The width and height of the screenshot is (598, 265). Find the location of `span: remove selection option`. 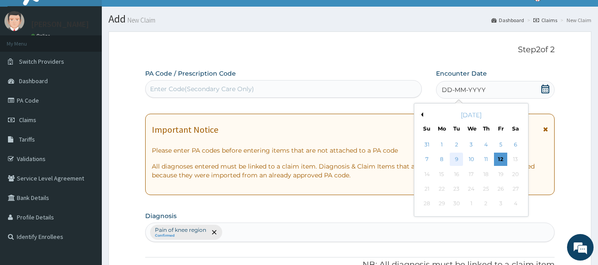

span: remove selection option is located at coordinates (214, 233).